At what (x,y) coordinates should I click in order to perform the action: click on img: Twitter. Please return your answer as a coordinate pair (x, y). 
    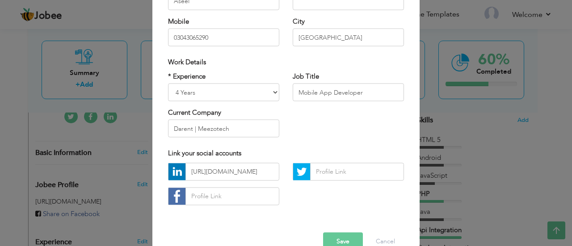
    Looking at the image, I should click on (301, 172).